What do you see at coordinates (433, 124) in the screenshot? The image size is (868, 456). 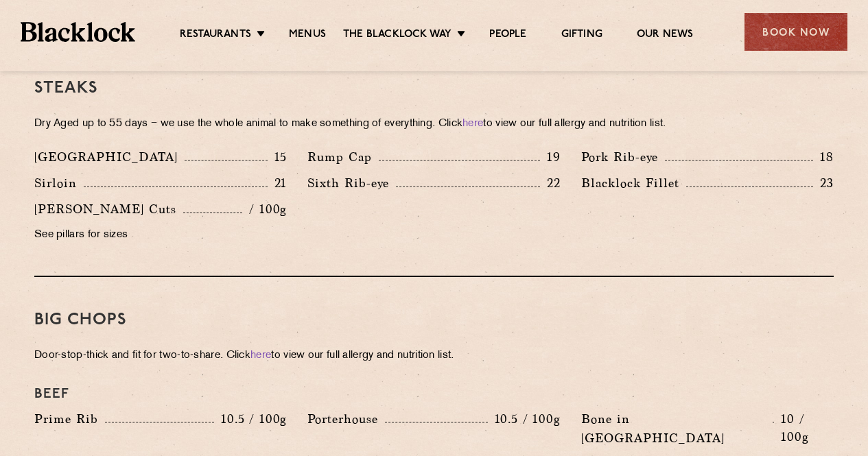 I see `p: Dry Aged up to 55 days − we use the whole animal to make something of everything. Click to view o...` at bounding box center [433, 124].